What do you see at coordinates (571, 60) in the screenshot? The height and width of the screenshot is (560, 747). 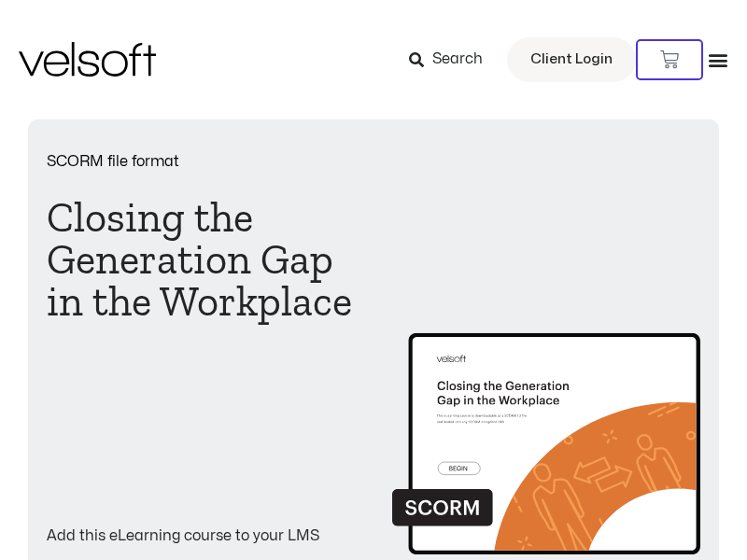 I see `a: Client Login` at bounding box center [571, 60].